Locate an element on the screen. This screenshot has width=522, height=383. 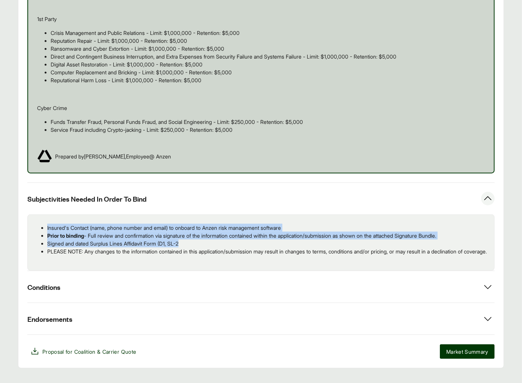
p: Insured's Contact (name, phone number and email) to onboard to Anzen risk management software is located at coordinates (268, 227).